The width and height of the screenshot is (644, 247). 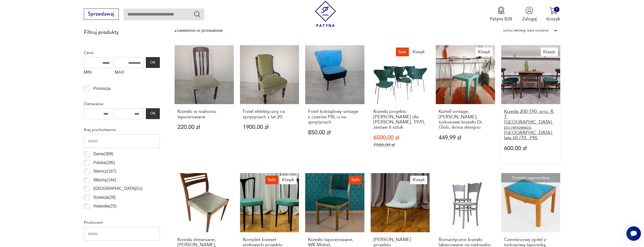 What do you see at coordinates (400, 104) in the screenshot?
I see `a: SaleKlasykKrzesła projektu Arne Jacobsena dla Fritz Hansen, 1970, zestaw 6 sztukKrzesła projektu ...` at bounding box center [400, 104].